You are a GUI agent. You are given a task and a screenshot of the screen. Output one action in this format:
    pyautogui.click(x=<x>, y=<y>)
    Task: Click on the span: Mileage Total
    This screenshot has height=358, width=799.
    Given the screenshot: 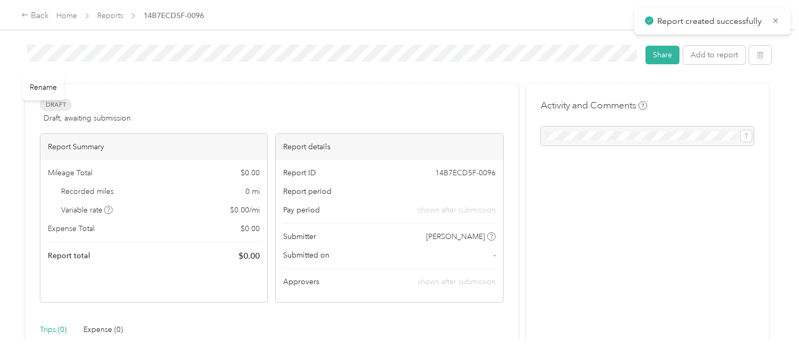 What is the action you would take?
    pyautogui.click(x=70, y=173)
    